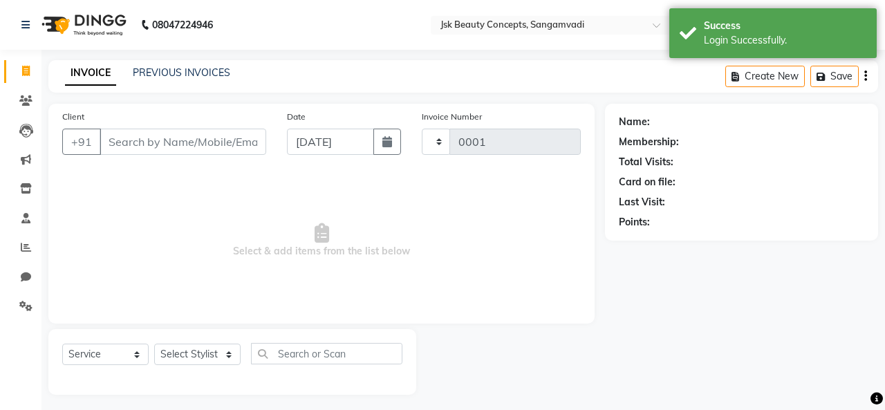 This screenshot has width=885, height=410. I want to click on input: Search by Name/Mobile/Email/Code, so click(183, 142).